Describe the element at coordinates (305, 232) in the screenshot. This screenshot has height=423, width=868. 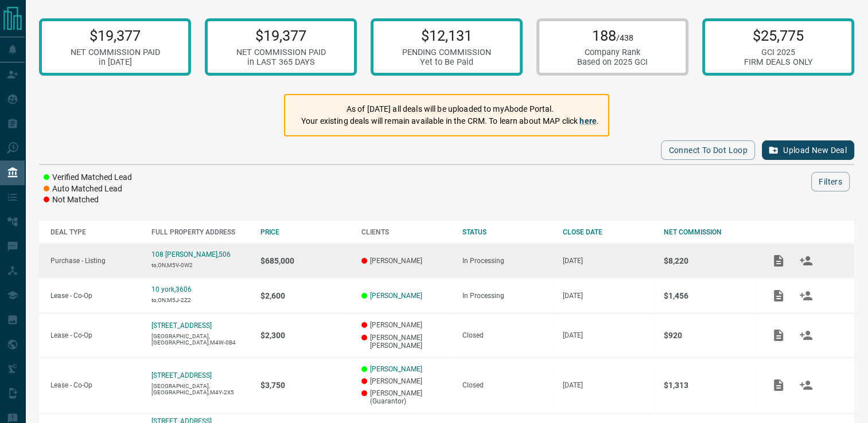
I see `div: PRICE` at that location.